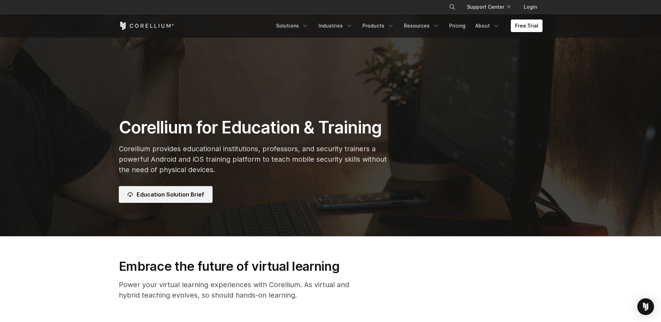  I want to click on div: Open Intercom Messenger, so click(645, 306).